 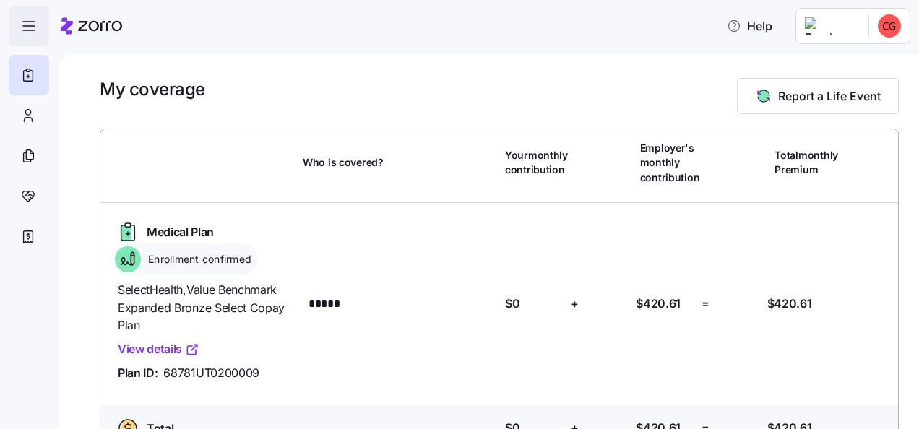 I want to click on button: Help, so click(x=749, y=26).